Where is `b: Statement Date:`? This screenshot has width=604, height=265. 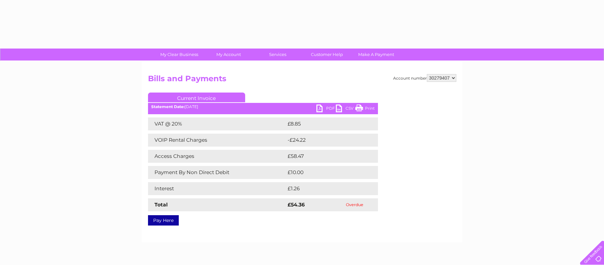 b: Statement Date: is located at coordinates (168, 107).